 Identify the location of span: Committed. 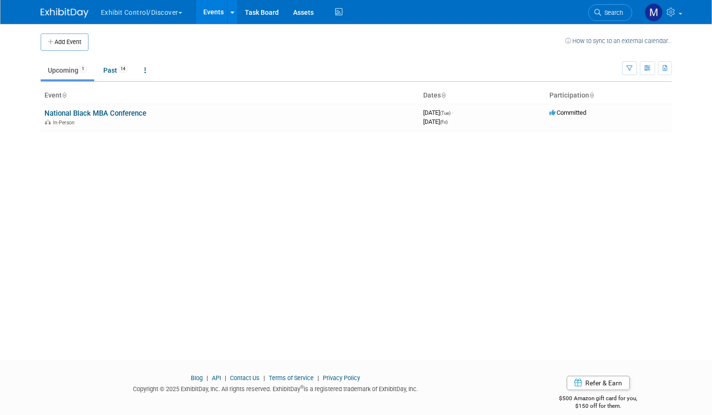
(567, 112).